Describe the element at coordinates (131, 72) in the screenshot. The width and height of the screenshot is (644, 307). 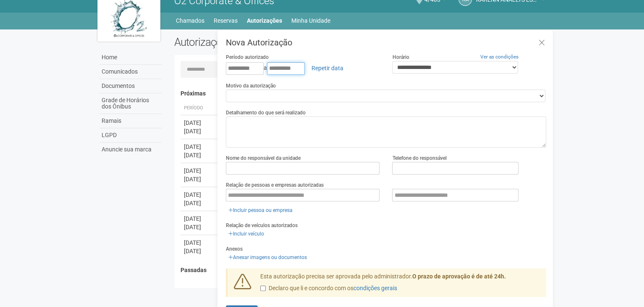
I see `a: Comunicados` at that location.